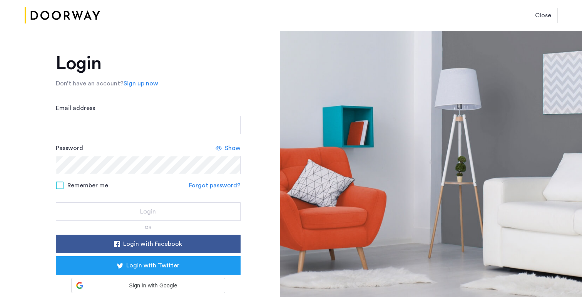 The width and height of the screenshot is (582, 297). I want to click on span: or, so click(148, 227).